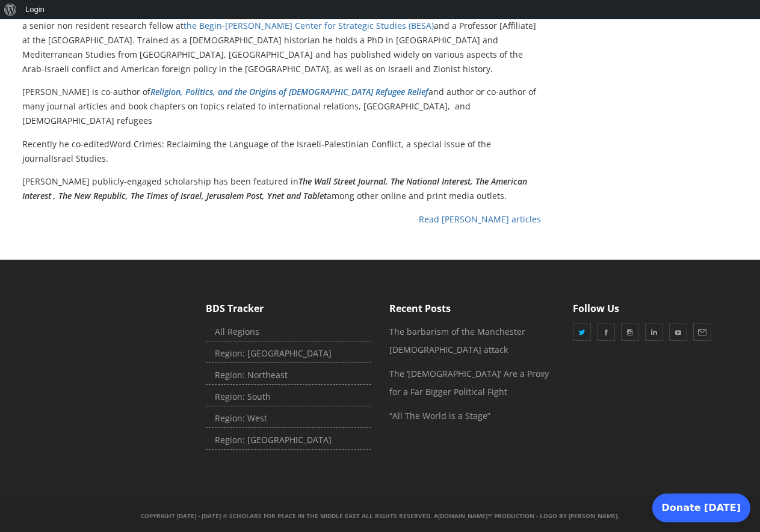  I want to click on a: Region: Northeast, so click(288, 375).